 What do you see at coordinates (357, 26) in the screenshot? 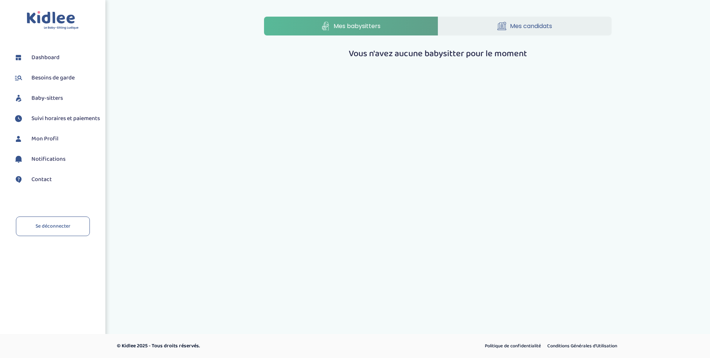
I see `span: Mes babysitters` at bounding box center [357, 26].